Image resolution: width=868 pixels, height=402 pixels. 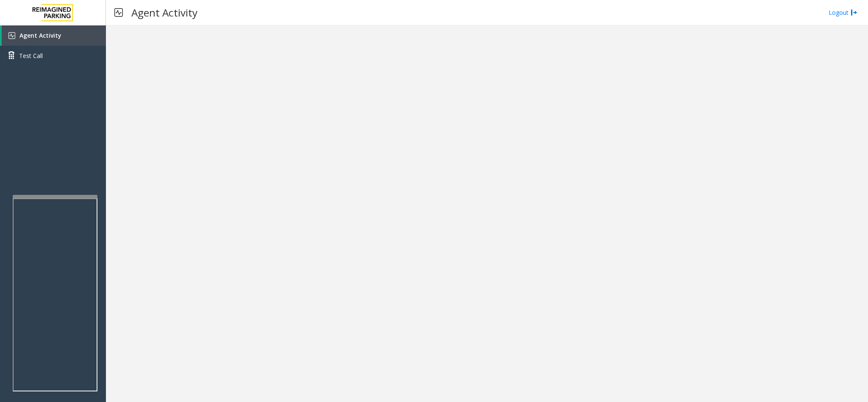 What do you see at coordinates (119, 12) in the screenshot?
I see `img: pageIcon` at bounding box center [119, 12].